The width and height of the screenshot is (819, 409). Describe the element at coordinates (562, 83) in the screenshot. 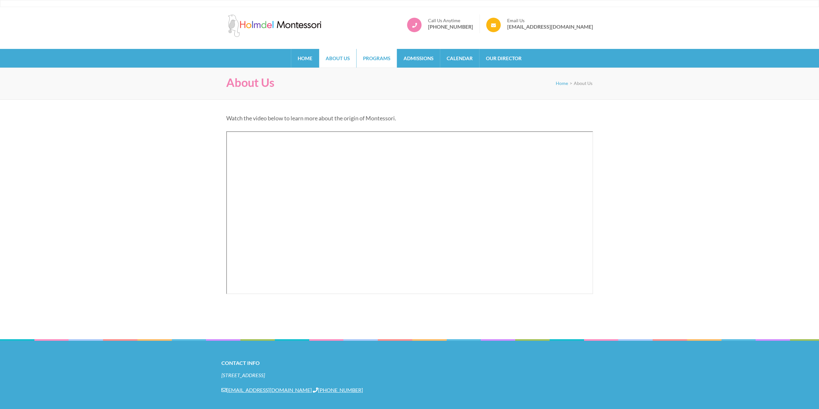

I see `span: Home` at that location.